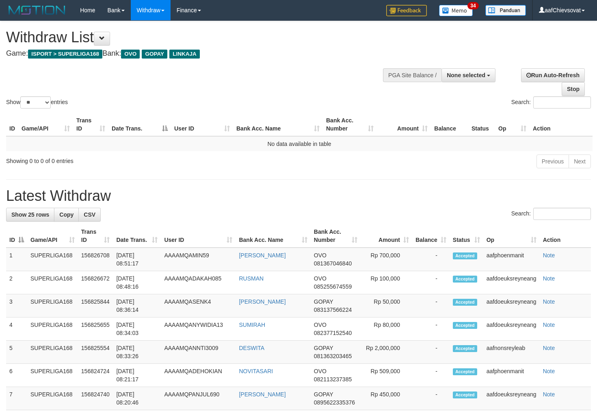 The height and width of the screenshot is (411, 597). Describe the element at coordinates (17, 329) in the screenshot. I see `td: 4` at that location.